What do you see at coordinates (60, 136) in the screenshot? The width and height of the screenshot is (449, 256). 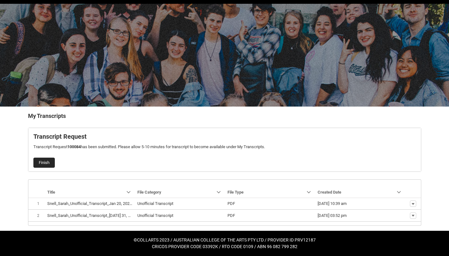 I see `b: Transcript Request` at bounding box center [60, 136].